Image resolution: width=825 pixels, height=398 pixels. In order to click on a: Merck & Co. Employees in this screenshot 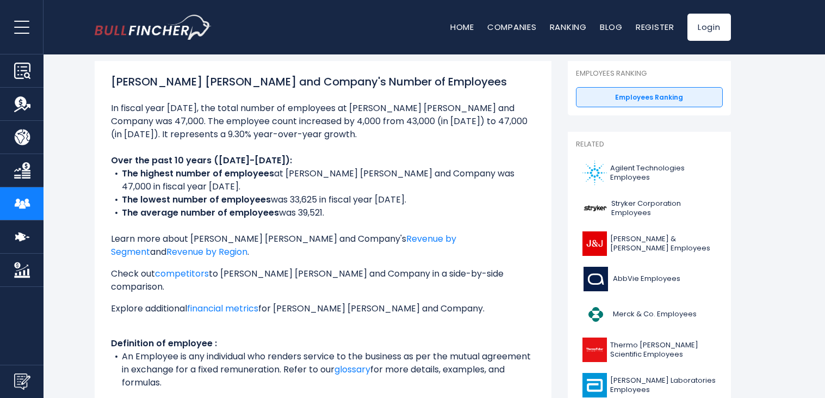, I will do `click(649, 314)`.